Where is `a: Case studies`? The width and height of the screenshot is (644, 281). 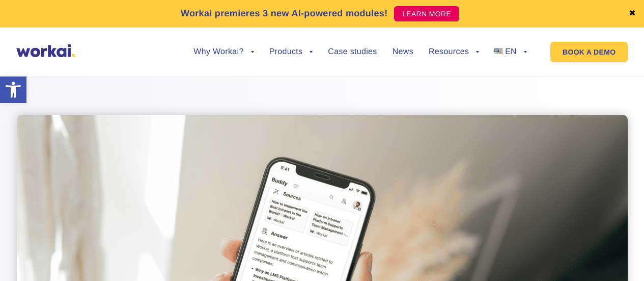
a: Case studies is located at coordinates (352, 52).